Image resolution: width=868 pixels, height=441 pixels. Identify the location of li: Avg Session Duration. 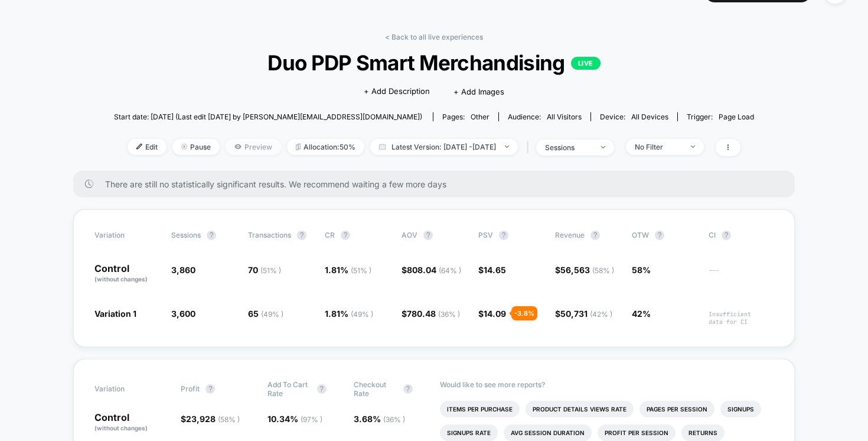
(548, 432).